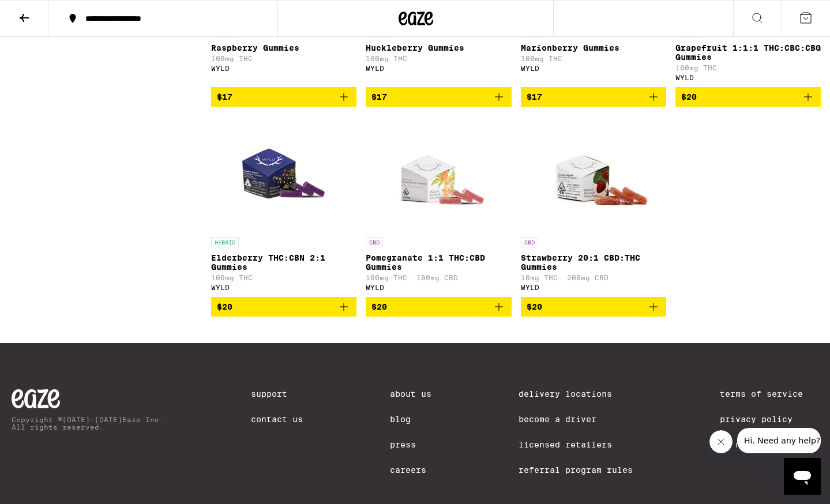  I want to click on p: 10mg THC: 200mg CBD, so click(594, 277).